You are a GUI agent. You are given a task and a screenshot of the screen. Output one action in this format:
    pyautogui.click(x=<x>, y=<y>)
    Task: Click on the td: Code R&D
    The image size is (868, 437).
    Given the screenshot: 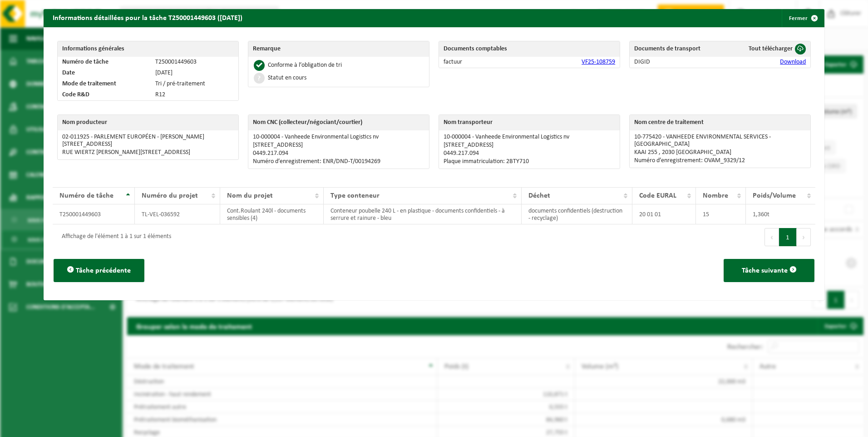 What is the action you would take?
    pyautogui.click(x=104, y=95)
    